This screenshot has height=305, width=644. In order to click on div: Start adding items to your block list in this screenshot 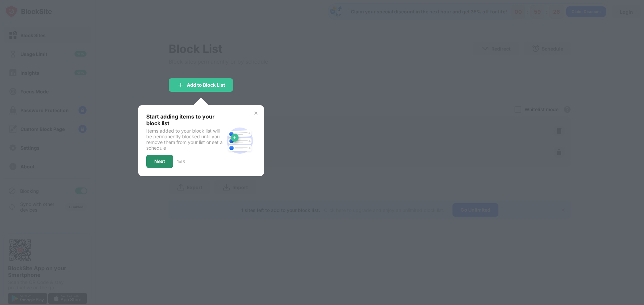, I will do `click(185, 120)`.